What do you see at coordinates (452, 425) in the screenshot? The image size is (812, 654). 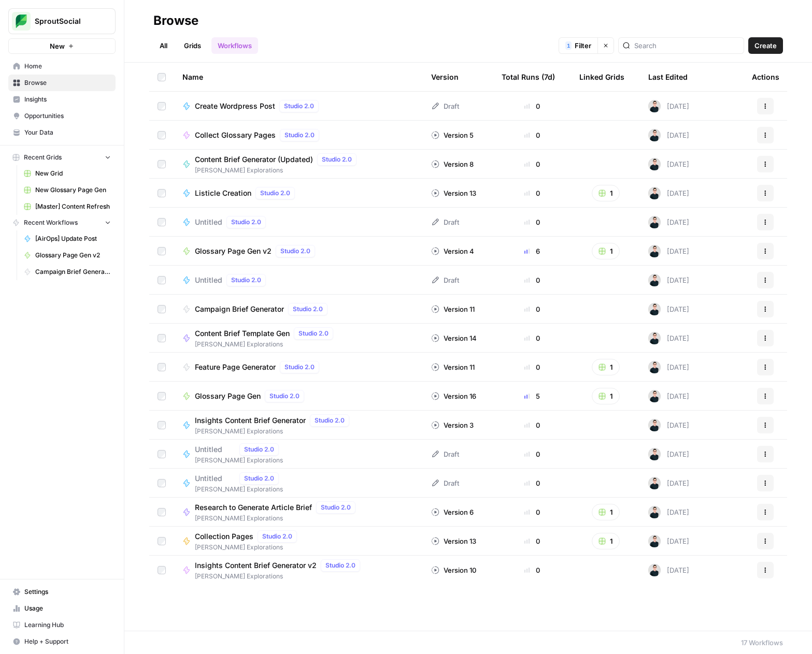 I see `div: Version 3` at bounding box center [452, 425].